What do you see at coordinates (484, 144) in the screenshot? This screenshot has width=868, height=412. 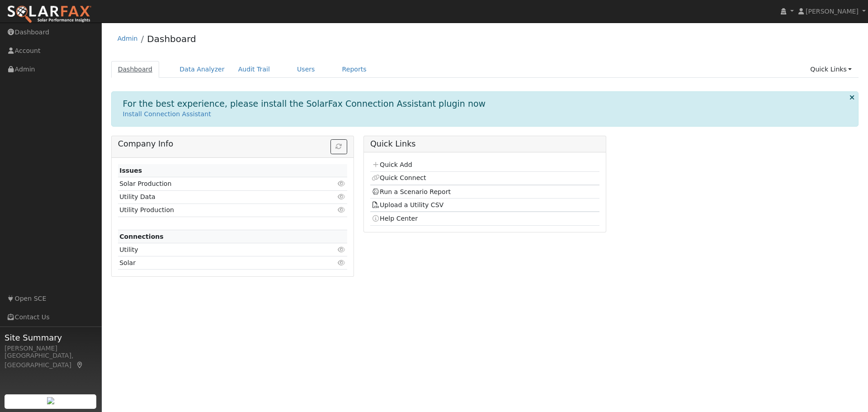 I see `h5: Quick Links` at bounding box center [484, 144].